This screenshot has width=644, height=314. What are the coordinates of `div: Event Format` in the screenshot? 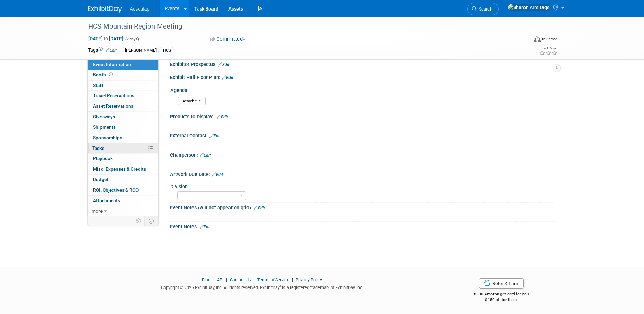 It's located at (523, 41).